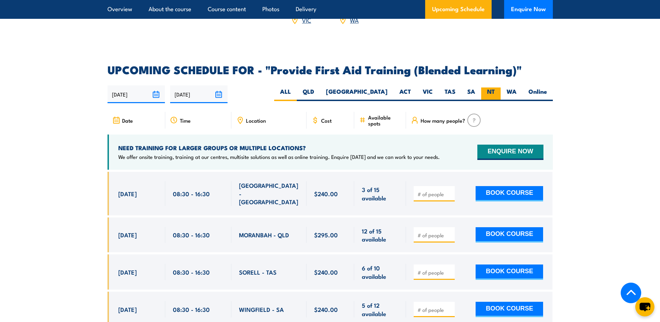 The image size is (660, 322). Describe the element at coordinates (326, 234) in the screenshot. I see `span: $295.00` at that location.